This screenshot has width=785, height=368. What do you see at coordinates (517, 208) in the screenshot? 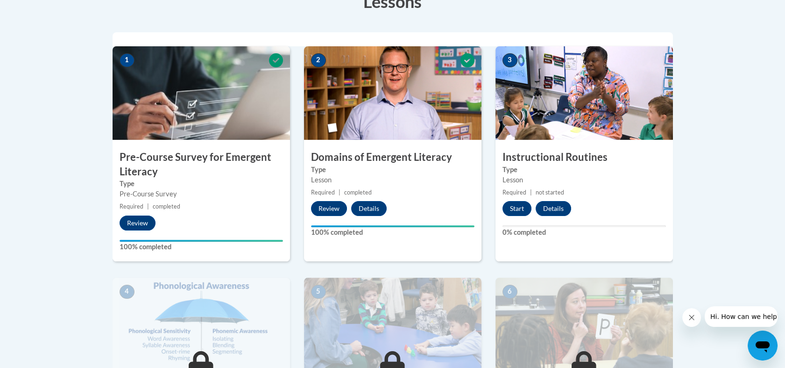
I see `button: Start` at bounding box center [517, 208].